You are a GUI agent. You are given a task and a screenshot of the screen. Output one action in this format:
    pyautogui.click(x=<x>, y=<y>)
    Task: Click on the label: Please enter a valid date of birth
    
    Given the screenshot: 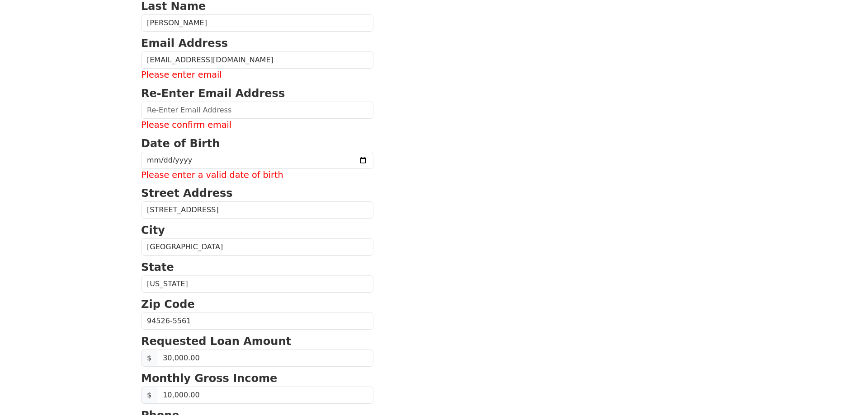 What is the action you would take?
    pyautogui.click(x=257, y=175)
    